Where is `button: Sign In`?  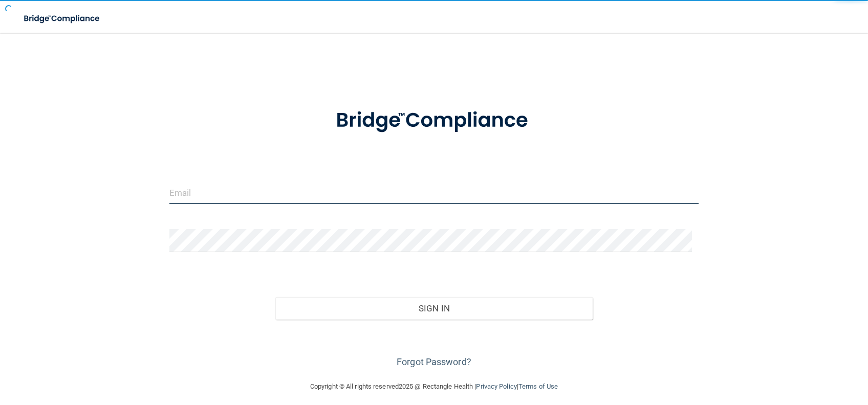
button: Sign In is located at coordinates (434, 308).